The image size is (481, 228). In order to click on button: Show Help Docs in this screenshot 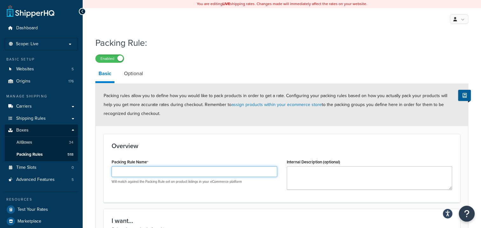, I will do `click(465, 95)`.